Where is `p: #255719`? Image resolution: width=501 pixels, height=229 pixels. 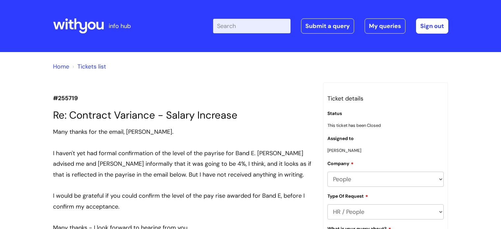
p: #255719 is located at coordinates (183, 98).